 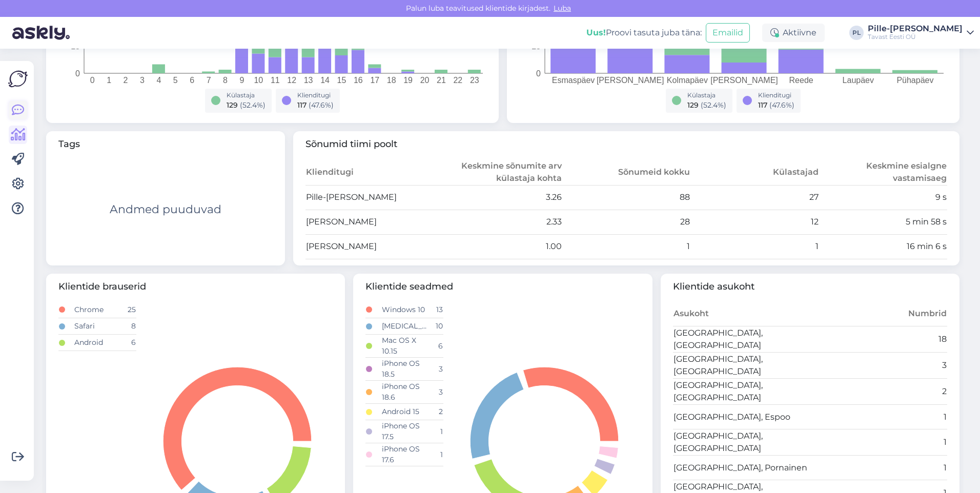 I want to click on td: 5 min 58 s, so click(x=883, y=222).